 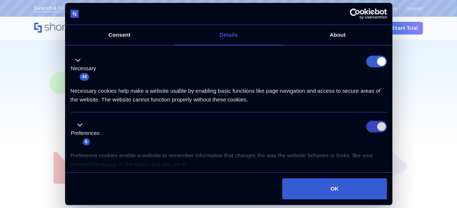 I want to click on div: Chat Widget, so click(x=439, y=191).